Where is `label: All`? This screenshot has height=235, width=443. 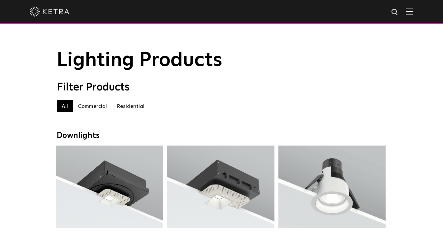 label: All is located at coordinates (65, 106).